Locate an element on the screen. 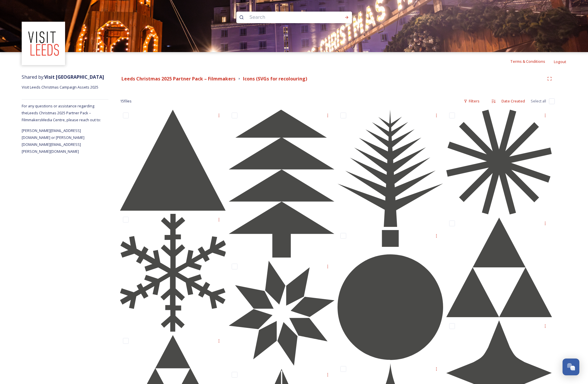  strong: Leeds Christmas 2025 Partner Pack – Filmmakers is located at coordinates (179, 79).